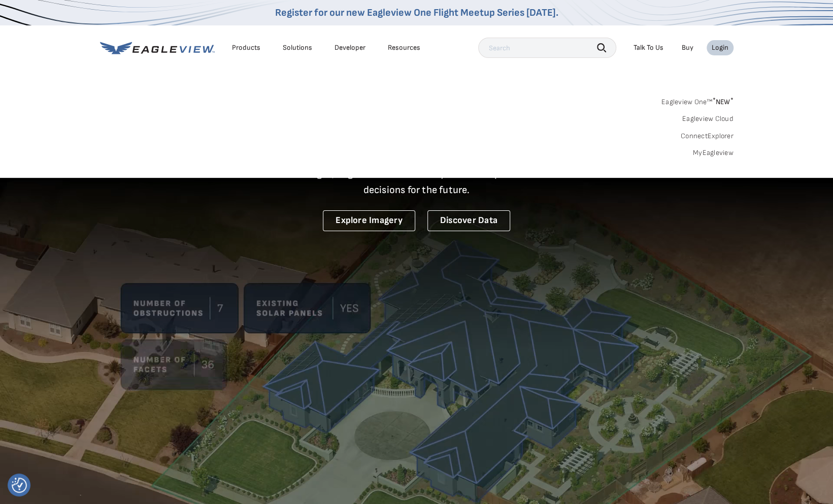  I want to click on div: Resources, so click(404, 48).